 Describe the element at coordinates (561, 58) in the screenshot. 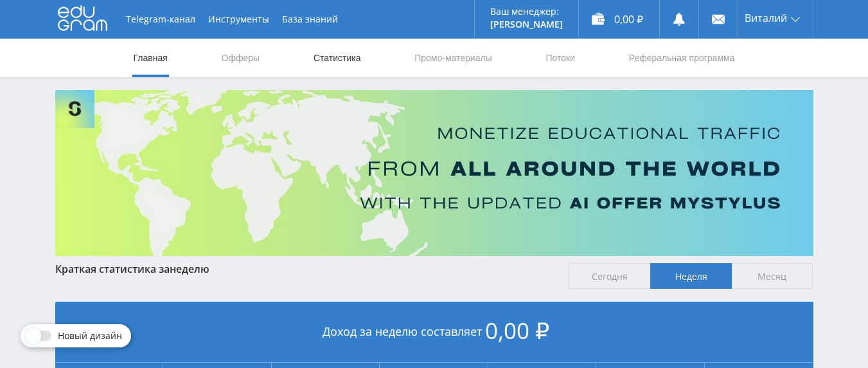

I see `a: Потоки` at that location.